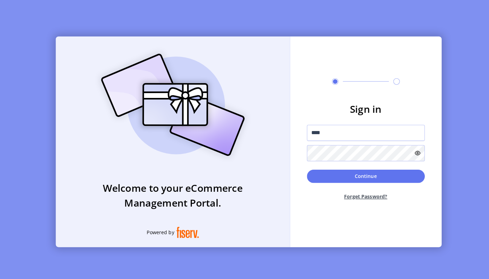 The height and width of the screenshot is (279, 489). What do you see at coordinates (170, 192) in the screenshot?
I see `h3: Welcome to your eCommerce Management Portal.` at bounding box center [170, 192].